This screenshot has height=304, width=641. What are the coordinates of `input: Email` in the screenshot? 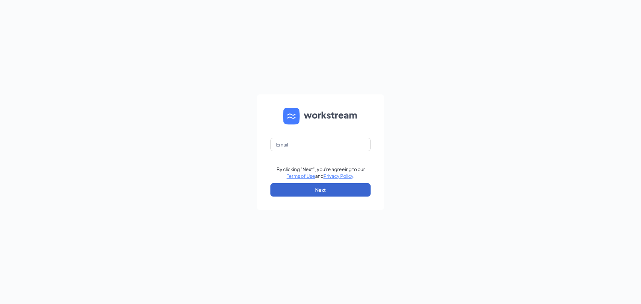 It's located at (321, 145).